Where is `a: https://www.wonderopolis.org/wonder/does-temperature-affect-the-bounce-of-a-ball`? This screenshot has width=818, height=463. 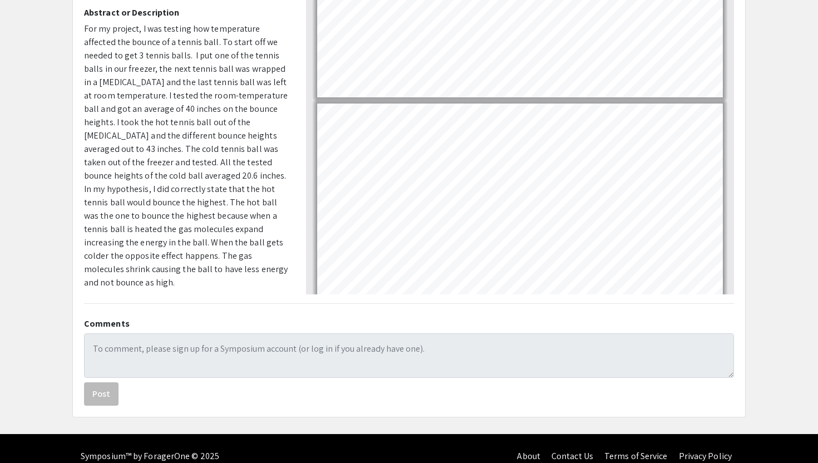 a: https://www.wonderopolis.org/wonder/does-temperature-affect-the-bounce-of-a-ball is located at coordinates (520, 242).